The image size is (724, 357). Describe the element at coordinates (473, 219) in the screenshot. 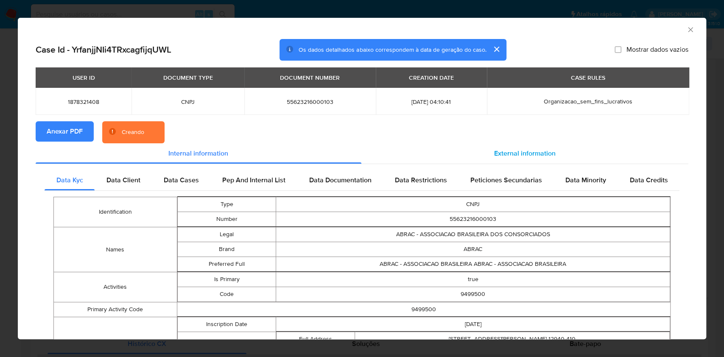

I see `td: 55623216000103` at that location.